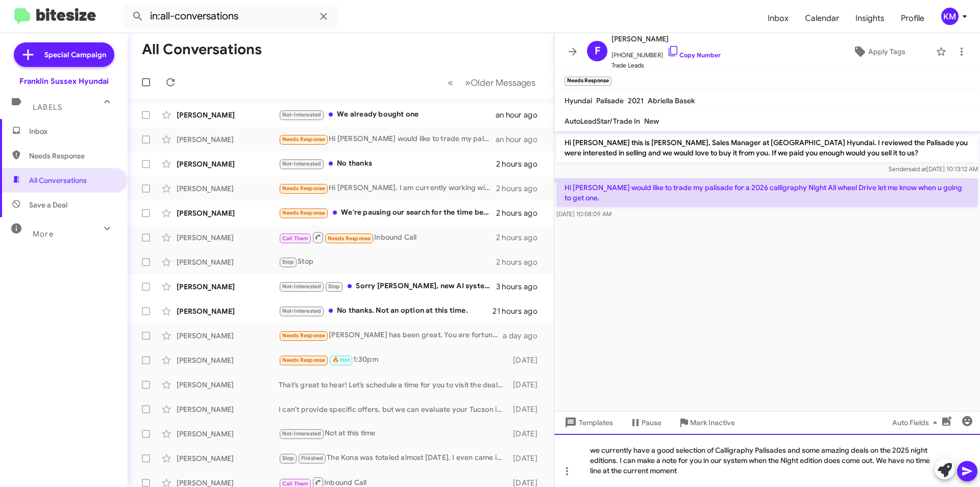 This screenshot has height=487, width=980. I want to click on span: Special Campaign, so click(75, 54).